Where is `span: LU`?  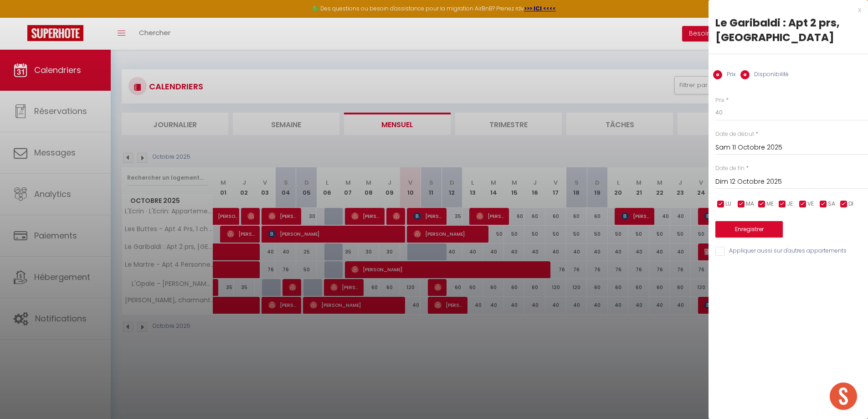 span: LU is located at coordinates (729, 204).